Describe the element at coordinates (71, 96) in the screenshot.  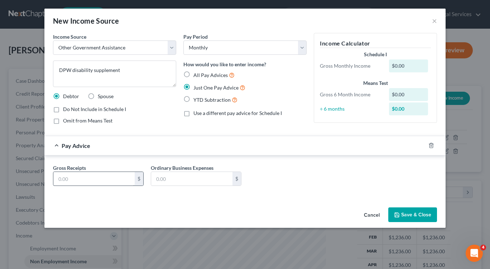
I see `span: Debtor` at that location.